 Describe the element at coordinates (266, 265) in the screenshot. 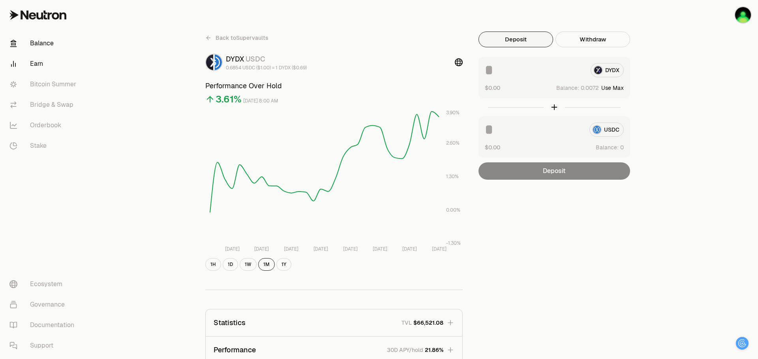

I see `button: 1M` at that location.